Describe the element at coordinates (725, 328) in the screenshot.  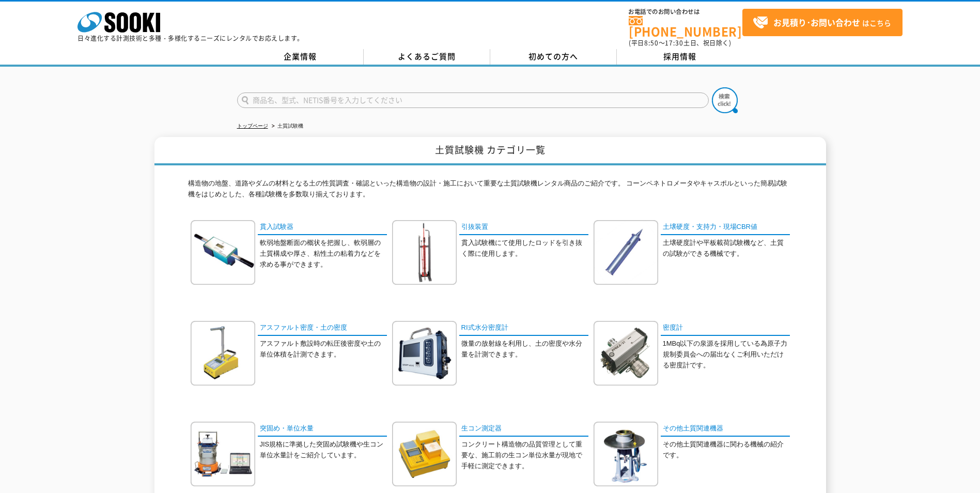
I see `a: 密度計` at that location.